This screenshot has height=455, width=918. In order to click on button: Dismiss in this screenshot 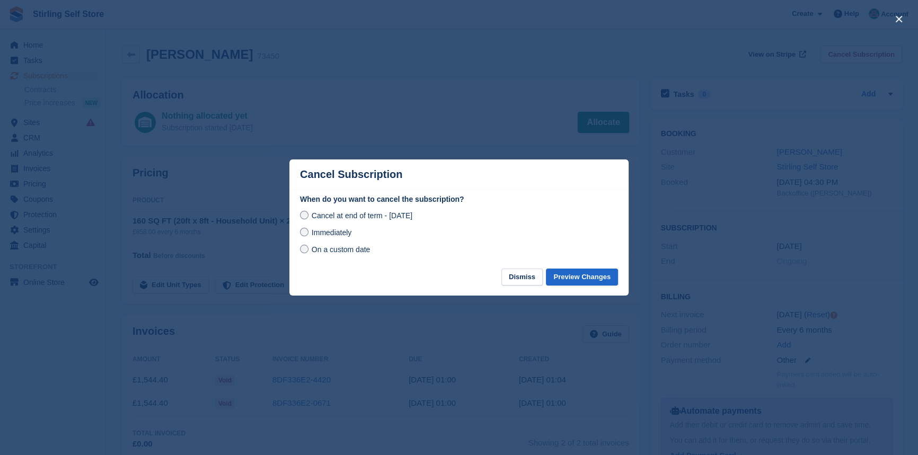, I will do `click(522, 277)`.